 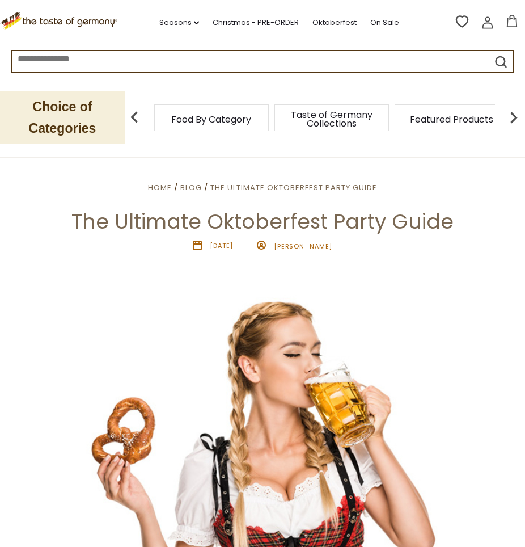 What do you see at coordinates (385, 23) in the screenshot?
I see `a: On Sale` at bounding box center [385, 23].